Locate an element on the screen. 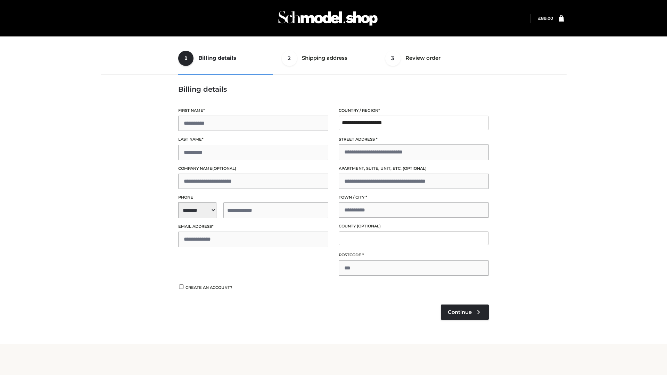  h3: Billing details is located at coordinates (333, 89).